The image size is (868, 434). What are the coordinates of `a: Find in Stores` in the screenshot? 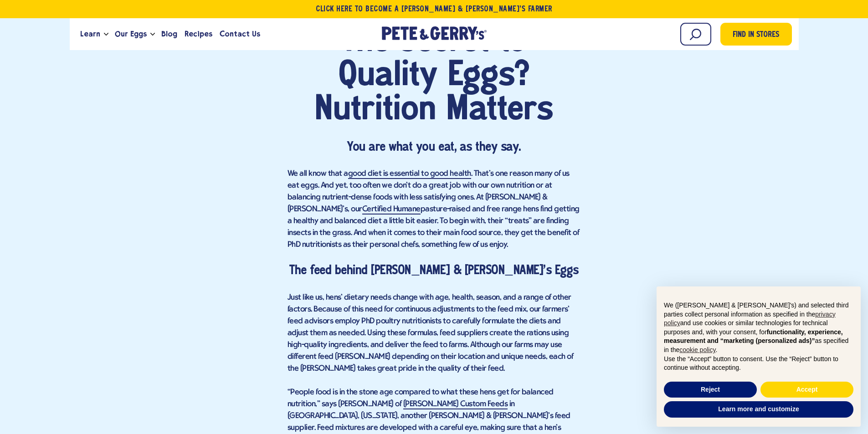 It's located at (756, 34).